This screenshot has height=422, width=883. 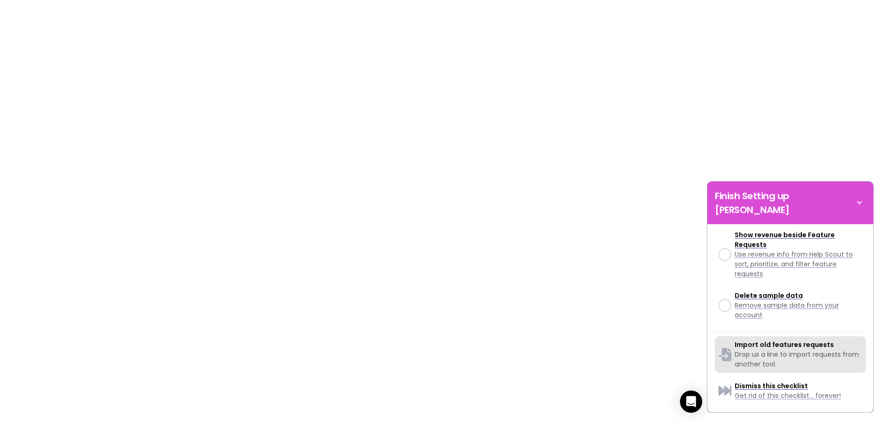 I want to click on span: Get rid of this checklist... forever!, so click(x=788, y=396).